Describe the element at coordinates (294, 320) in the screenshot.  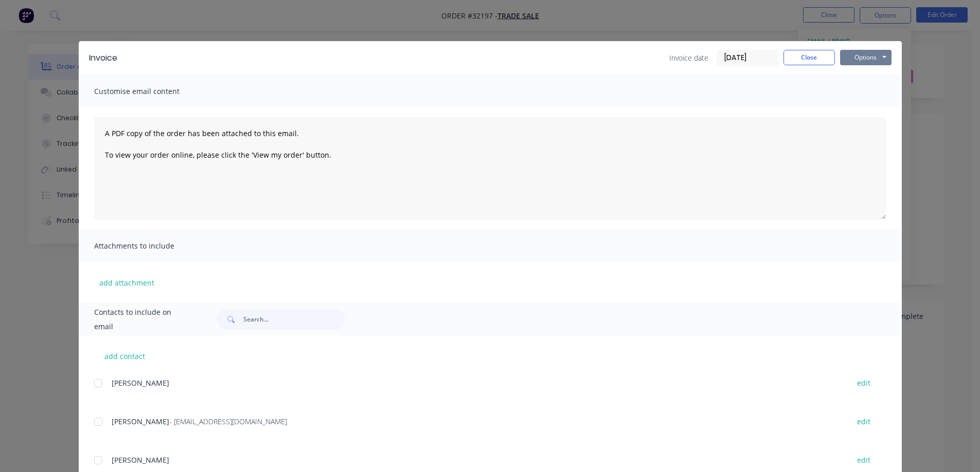
I see `input: Search...` at that location.